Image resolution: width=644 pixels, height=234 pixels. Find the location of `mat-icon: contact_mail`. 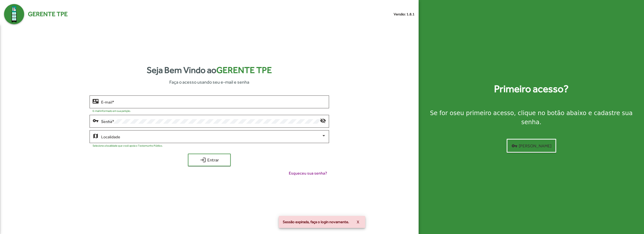

mat-icon: contact_mail is located at coordinates (96, 101).